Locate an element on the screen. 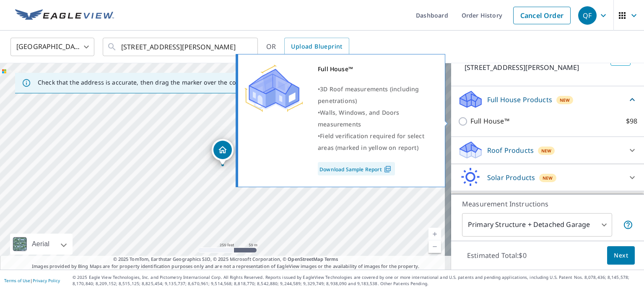  img: Premium is located at coordinates (274, 88).